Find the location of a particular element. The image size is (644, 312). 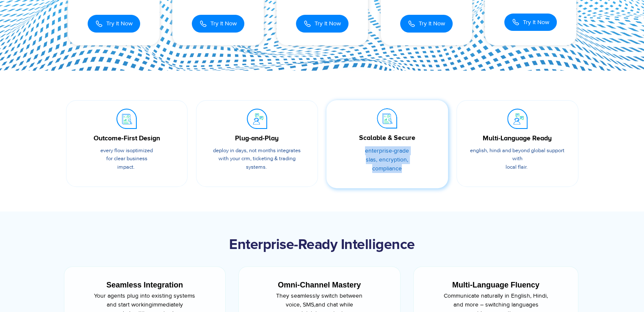

span: for clear business impact. is located at coordinates (127, 163).